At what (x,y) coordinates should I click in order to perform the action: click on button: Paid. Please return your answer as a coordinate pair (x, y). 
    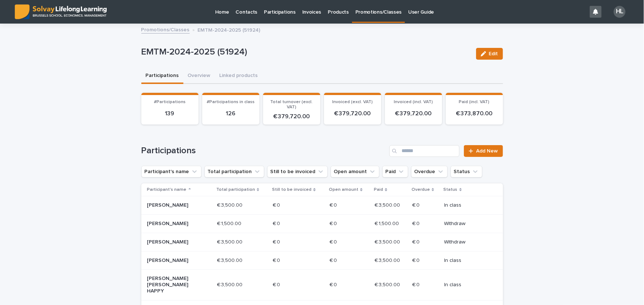
    Looking at the image, I should click on (395, 171).